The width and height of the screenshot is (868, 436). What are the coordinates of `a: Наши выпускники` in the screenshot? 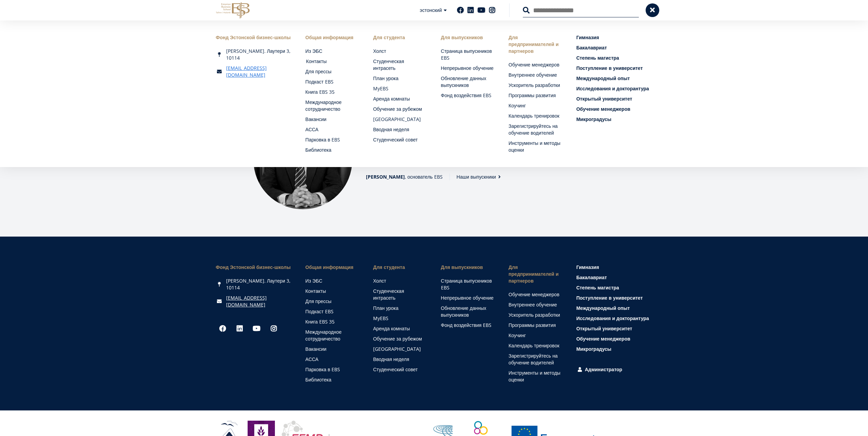 It's located at (480, 177).